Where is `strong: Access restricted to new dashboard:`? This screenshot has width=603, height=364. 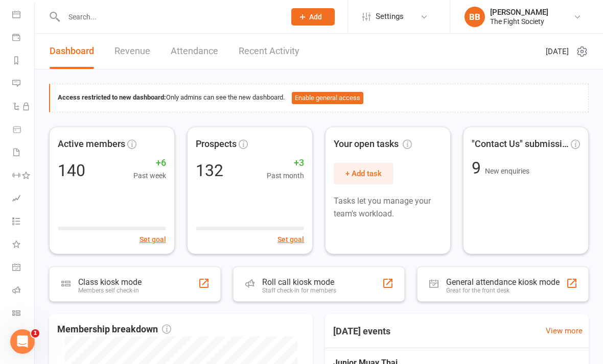 strong: Access restricted to new dashboard: is located at coordinates (112, 97).